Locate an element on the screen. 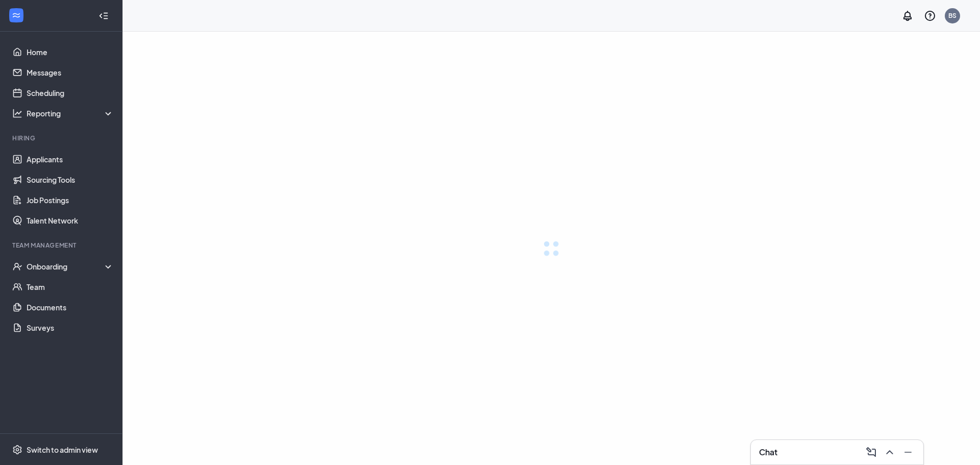 This screenshot has width=980, height=465. a: Messages is located at coordinates (70, 73).